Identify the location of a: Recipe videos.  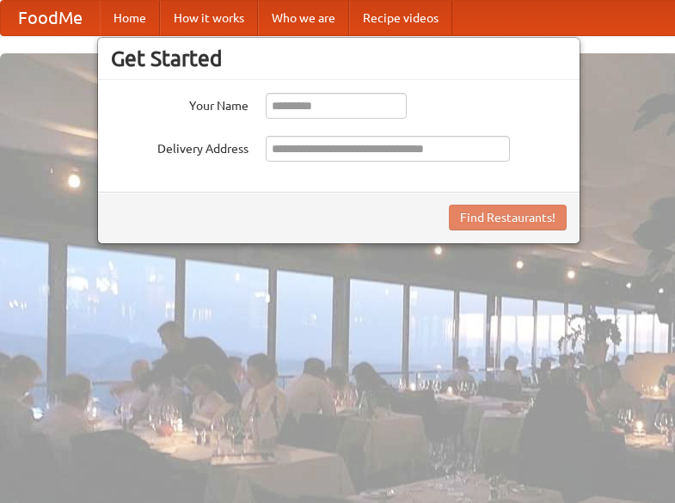
(401, 18).